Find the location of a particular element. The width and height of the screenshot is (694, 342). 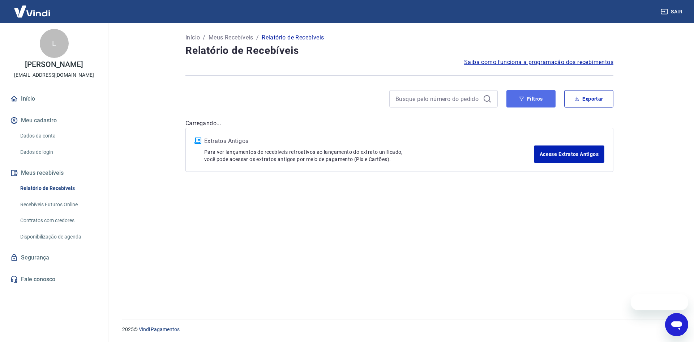

span: Saiba como funciona a programação dos recebimentos is located at coordinates (539, 62).